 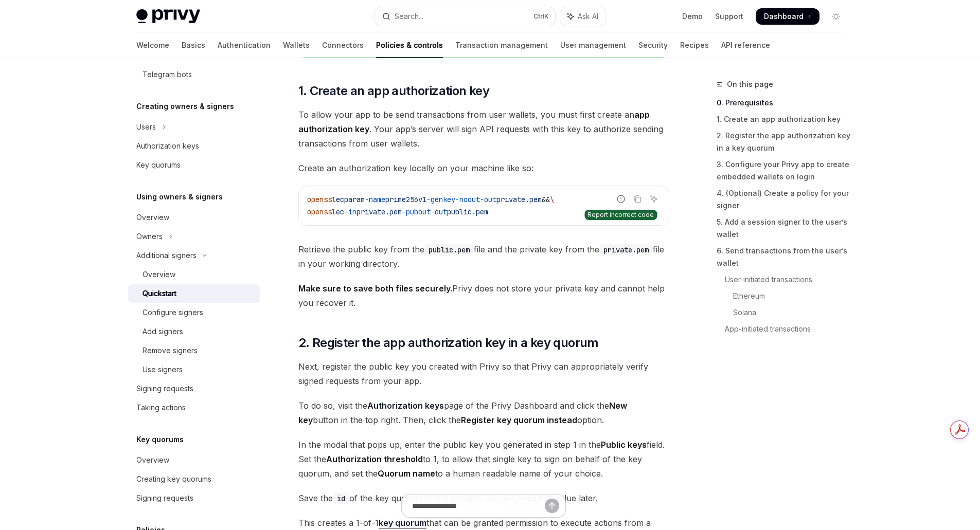 I want to click on span: Retrieve the public key from the file and the private key from the file in your working directory., so click(x=484, y=257).